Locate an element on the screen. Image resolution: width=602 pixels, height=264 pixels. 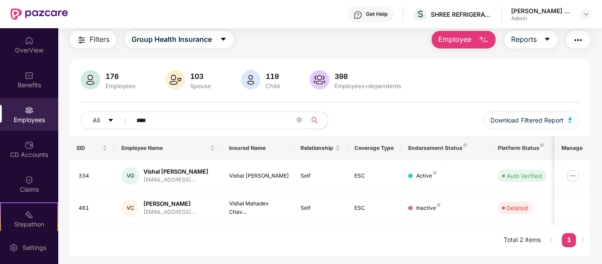
div: Inactive is located at coordinates (428, 208).